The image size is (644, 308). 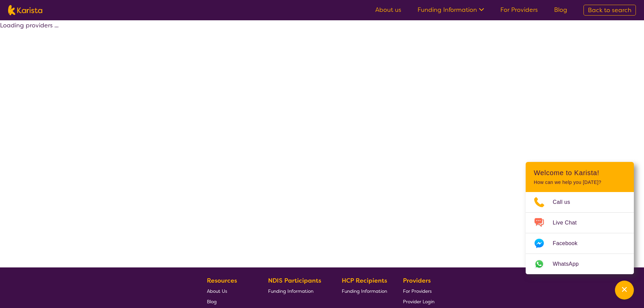 I want to click on span: Blog, so click(x=212, y=301).